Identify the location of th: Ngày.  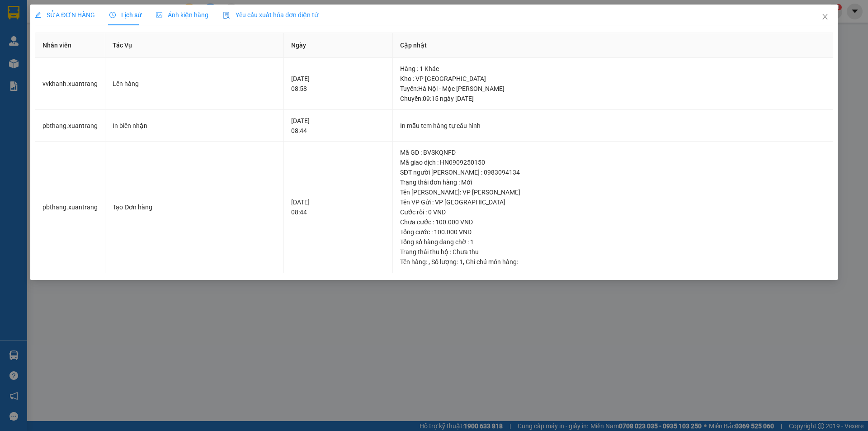
(338, 45).